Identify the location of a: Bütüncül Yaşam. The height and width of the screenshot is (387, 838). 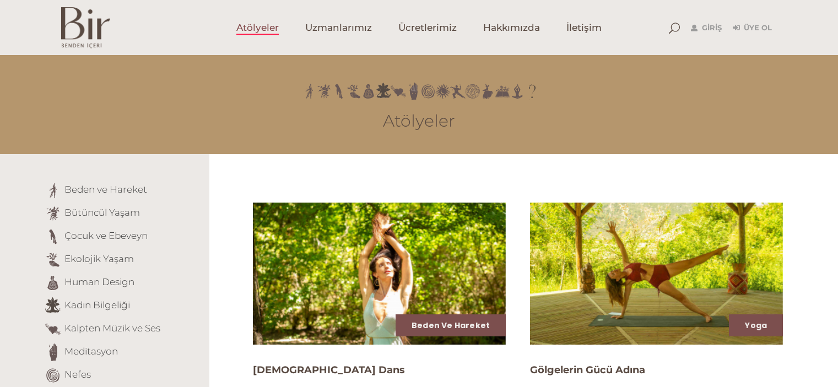
(102, 213).